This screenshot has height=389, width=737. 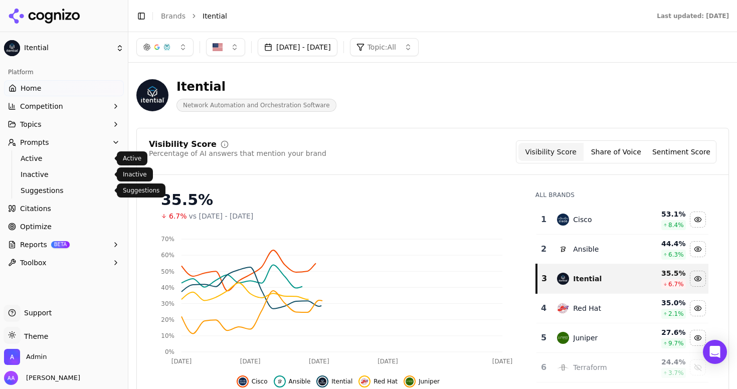 I want to click on span: Reports, so click(x=34, y=245).